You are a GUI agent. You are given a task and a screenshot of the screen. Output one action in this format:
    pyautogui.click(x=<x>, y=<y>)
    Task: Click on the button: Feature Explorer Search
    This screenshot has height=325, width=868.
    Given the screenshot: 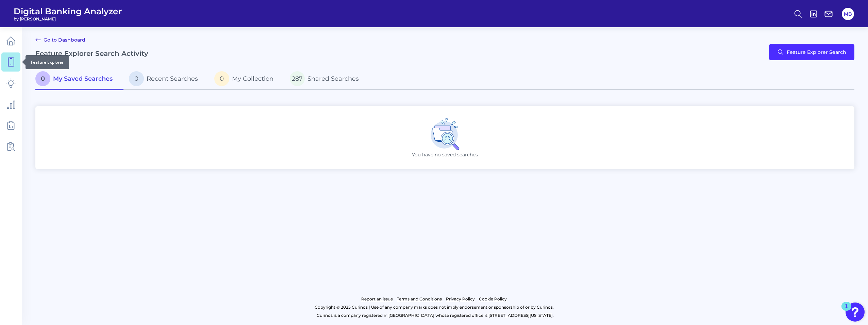 What is the action you would take?
    pyautogui.click(x=812, y=52)
    